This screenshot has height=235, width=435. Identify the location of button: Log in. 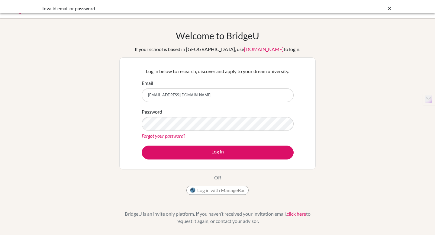
(217, 152).